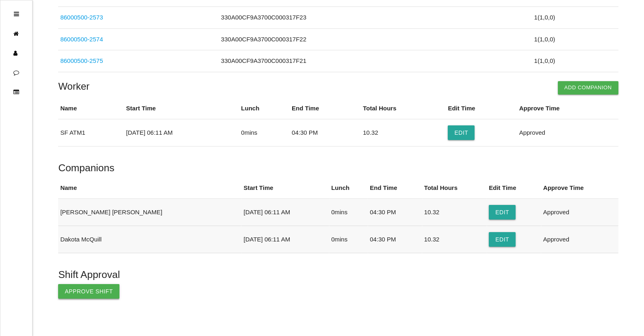 This screenshot has height=336, width=644. Describe the element at coordinates (81, 39) in the screenshot. I see `a: 86000500-2574` at that location.